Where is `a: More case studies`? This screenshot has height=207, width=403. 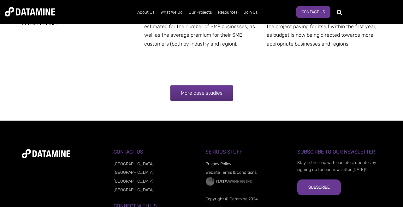 a: More case studies is located at coordinates (202, 93).